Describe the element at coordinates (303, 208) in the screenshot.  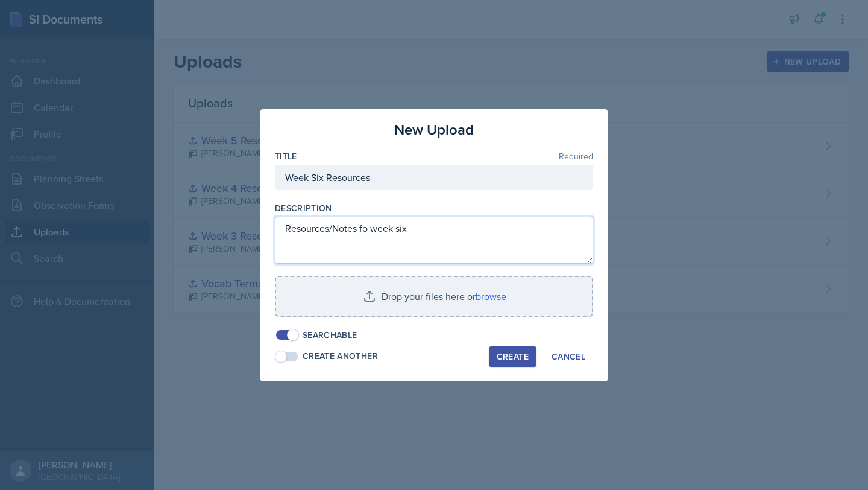
I see `label: Description` at that location.